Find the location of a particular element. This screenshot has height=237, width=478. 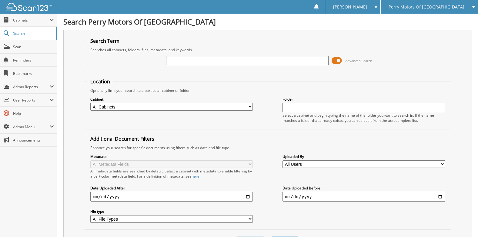

legend: Additional Document Filters is located at coordinates (122, 139).